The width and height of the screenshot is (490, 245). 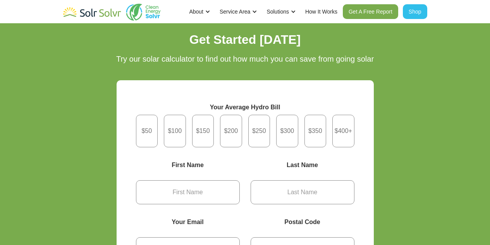 What do you see at coordinates (188, 192) in the screenshot?
I see `input: First Name` at bounding box center [188, 192].